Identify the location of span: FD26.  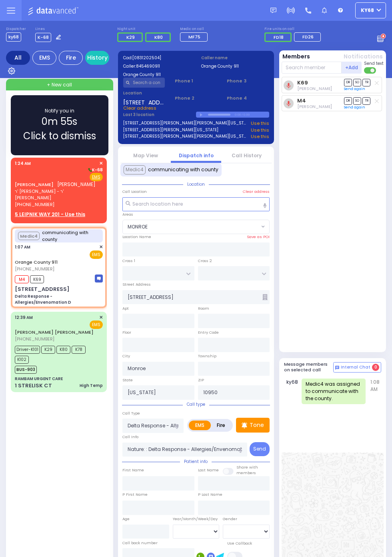
(308, 37).